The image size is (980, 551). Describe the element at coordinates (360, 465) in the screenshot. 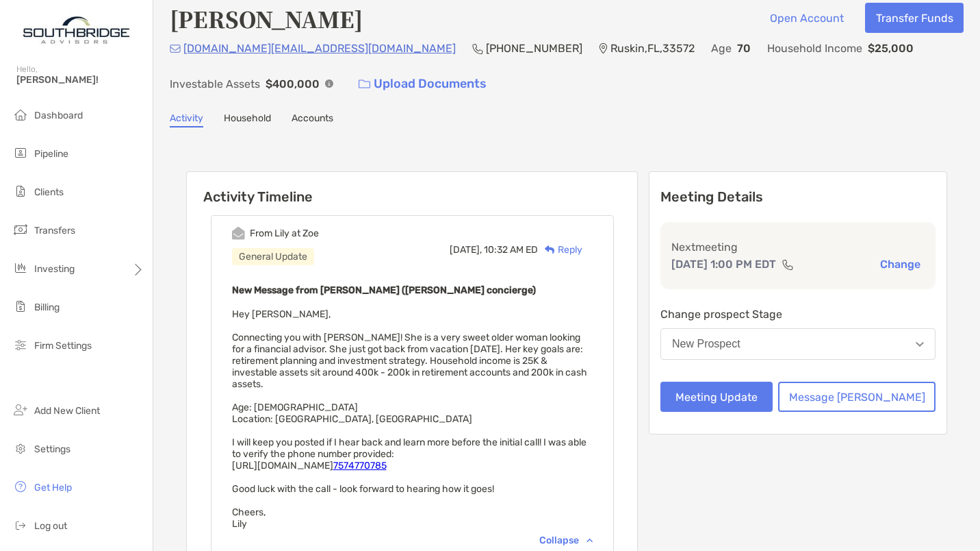

I see `a: 7574770785` at that location.